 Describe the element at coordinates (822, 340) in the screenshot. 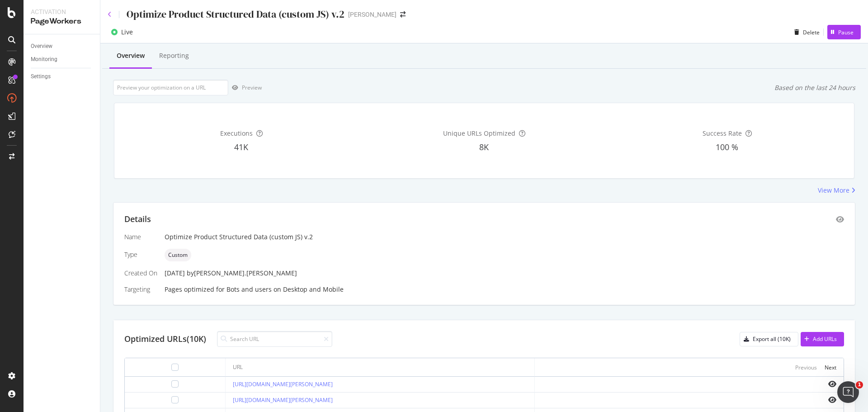

I see `button: Add URLs` at that location.